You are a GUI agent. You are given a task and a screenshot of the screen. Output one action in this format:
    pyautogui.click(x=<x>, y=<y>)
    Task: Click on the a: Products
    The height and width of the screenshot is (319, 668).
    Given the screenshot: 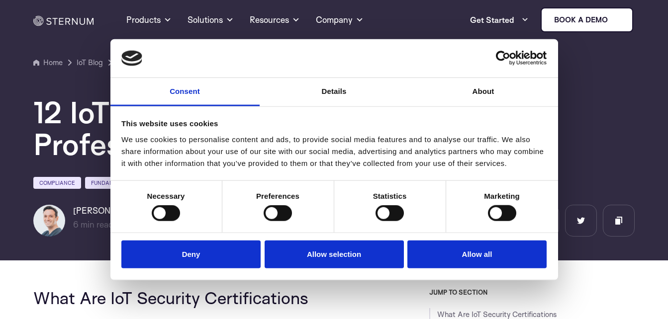 What is the action you would take?
    pyautogui.click(x=149, y=20)
    